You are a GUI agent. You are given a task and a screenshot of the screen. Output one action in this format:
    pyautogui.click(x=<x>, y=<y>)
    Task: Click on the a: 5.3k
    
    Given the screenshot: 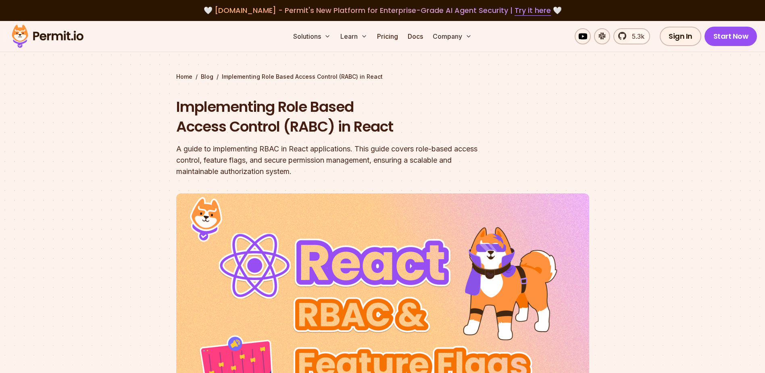 What is the action you would take?
    pyautogui.click(x=632, y=36)
    